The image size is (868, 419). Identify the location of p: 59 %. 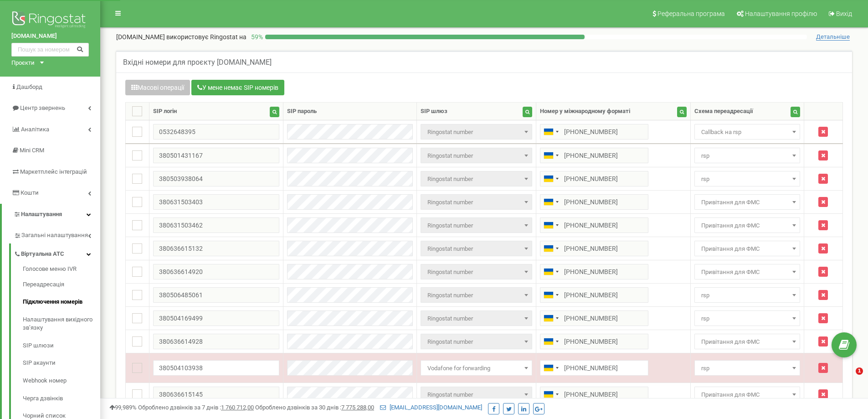
(256, 37).